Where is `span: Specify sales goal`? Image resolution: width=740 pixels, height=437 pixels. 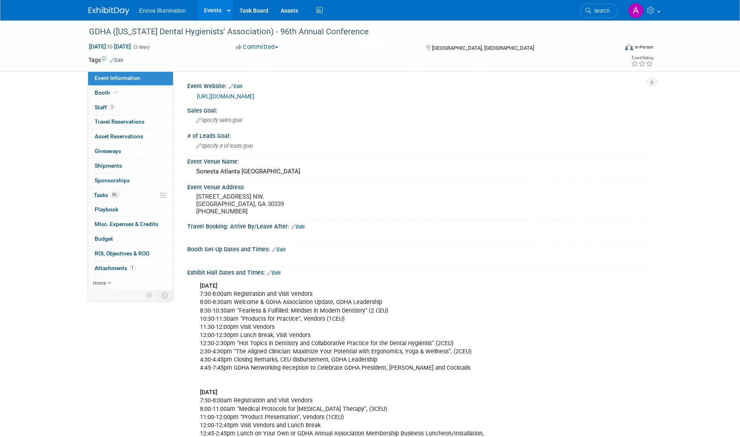
span: Specify sales goal is located at coordinates (219, 120).